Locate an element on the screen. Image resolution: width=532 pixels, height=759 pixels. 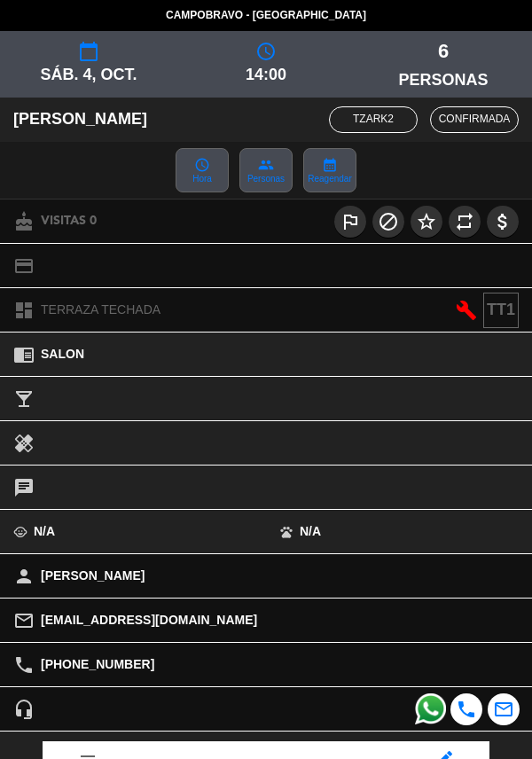
i: repeat is located at coordinates (464, 221).